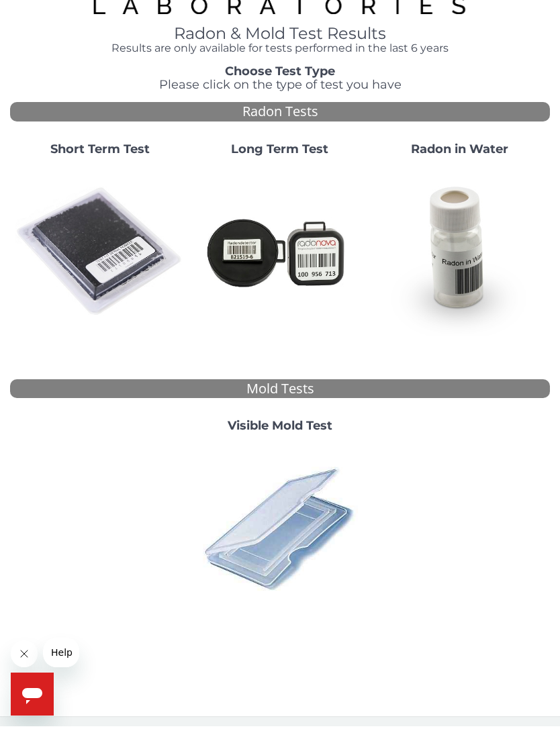 Image resolution: width=560 pixels, height=733 pixels. I want to click on strong: Short Term Test, so click(100, 155).